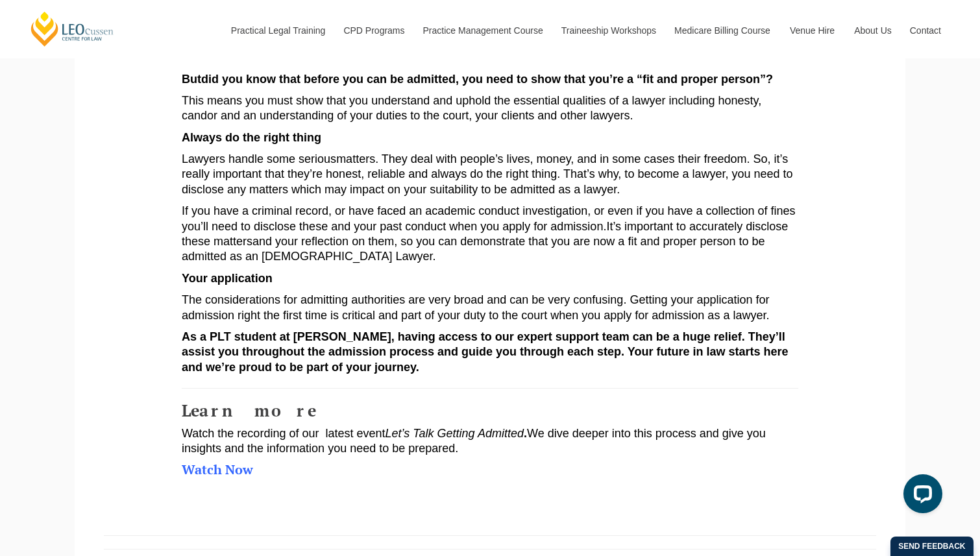  What do you see at coordinates (251, 137) in the screenshot?
I see `span: Always do the right thing` at bounding box center [251, 137].